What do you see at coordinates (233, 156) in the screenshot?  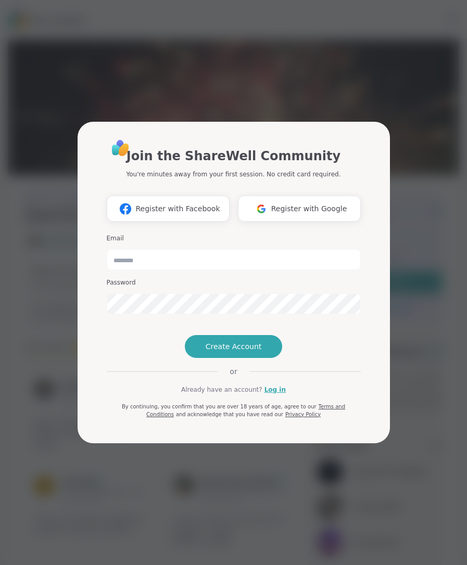 I see `h1: Join the ShareWell Community` at bounding box center [233, 156].